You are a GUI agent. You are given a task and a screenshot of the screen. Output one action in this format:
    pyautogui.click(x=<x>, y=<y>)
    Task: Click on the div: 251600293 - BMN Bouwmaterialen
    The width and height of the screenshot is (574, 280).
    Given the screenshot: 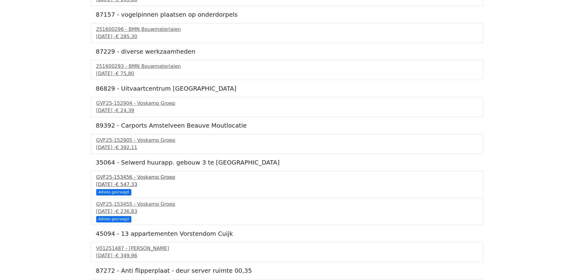 What is the action you would take?
    pyautogui.click(x=287, y=66)
    